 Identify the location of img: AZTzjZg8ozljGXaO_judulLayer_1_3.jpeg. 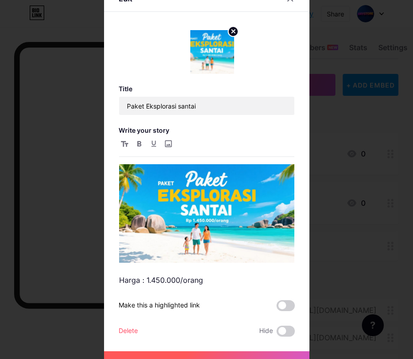
(207, 214).